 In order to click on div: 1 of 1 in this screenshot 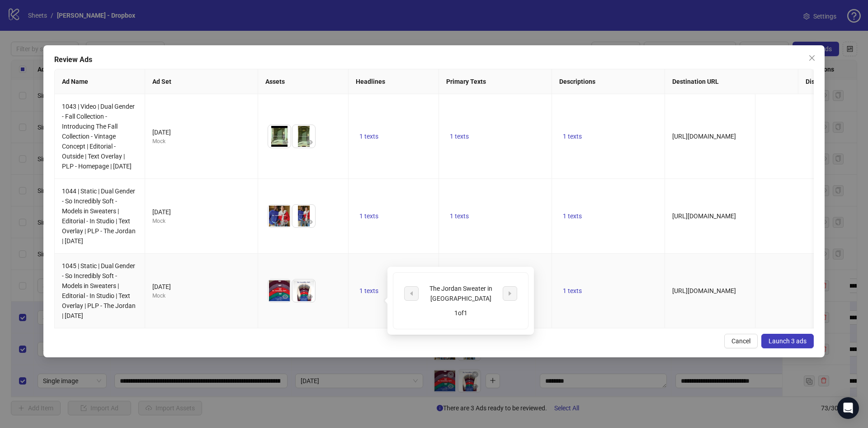, I will do `click(461, 313)`.